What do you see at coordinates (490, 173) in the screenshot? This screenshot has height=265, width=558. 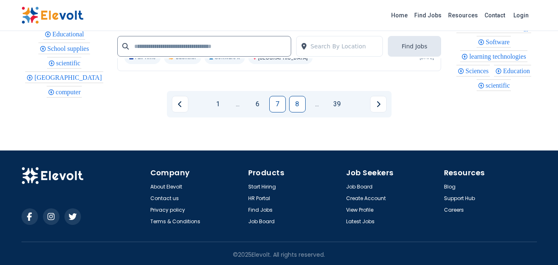 I see `h4: Resources` at bounding box center [490, 173].